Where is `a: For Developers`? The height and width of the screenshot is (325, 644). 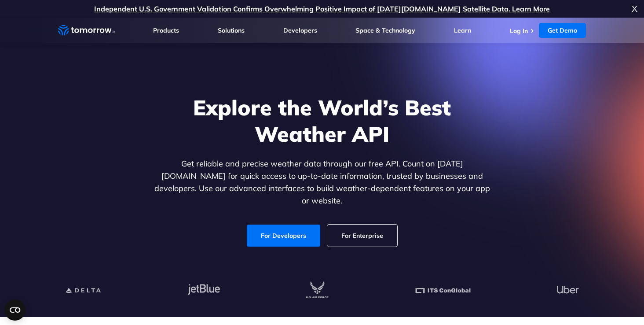
a: For Developers is located at coordinates (284, 235).